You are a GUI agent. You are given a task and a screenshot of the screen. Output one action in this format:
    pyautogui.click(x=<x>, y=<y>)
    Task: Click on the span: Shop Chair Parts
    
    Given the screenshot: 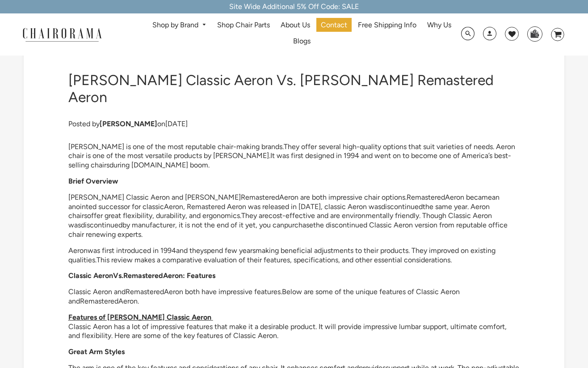 What is the action you would take?
    pyautogui.click(x=243, y=25)
    